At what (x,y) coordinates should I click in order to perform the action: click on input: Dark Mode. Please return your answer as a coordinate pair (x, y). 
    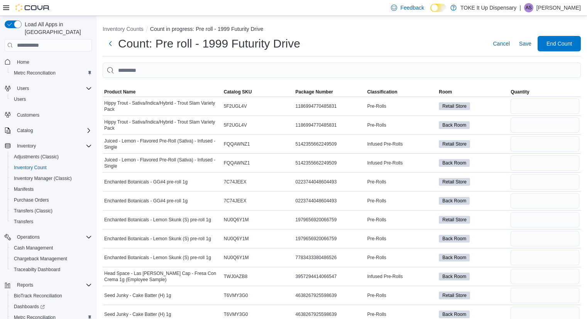
    Looking at the image, I should click on (439, 8).